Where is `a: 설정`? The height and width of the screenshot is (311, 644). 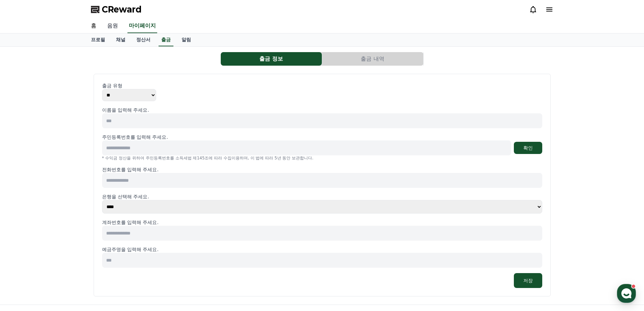
a: 설정 is located at coordinates (108, 223).